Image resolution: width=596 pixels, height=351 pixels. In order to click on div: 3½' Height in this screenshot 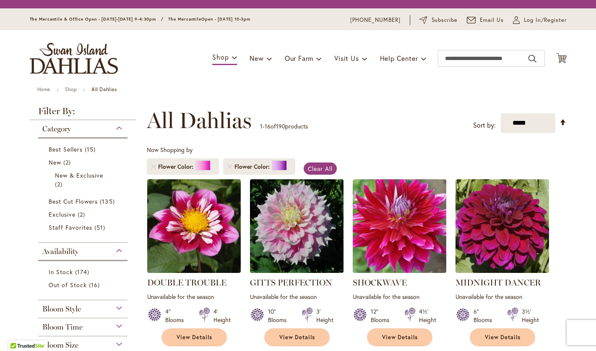, I will do `click(530, 315)`.